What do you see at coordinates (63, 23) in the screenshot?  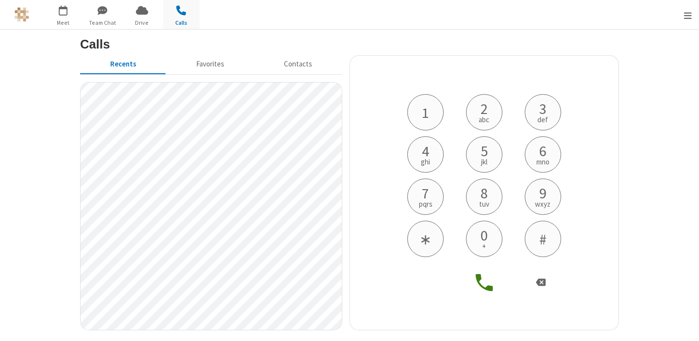 I see `span: Meet` at bounding box center [63, 23].